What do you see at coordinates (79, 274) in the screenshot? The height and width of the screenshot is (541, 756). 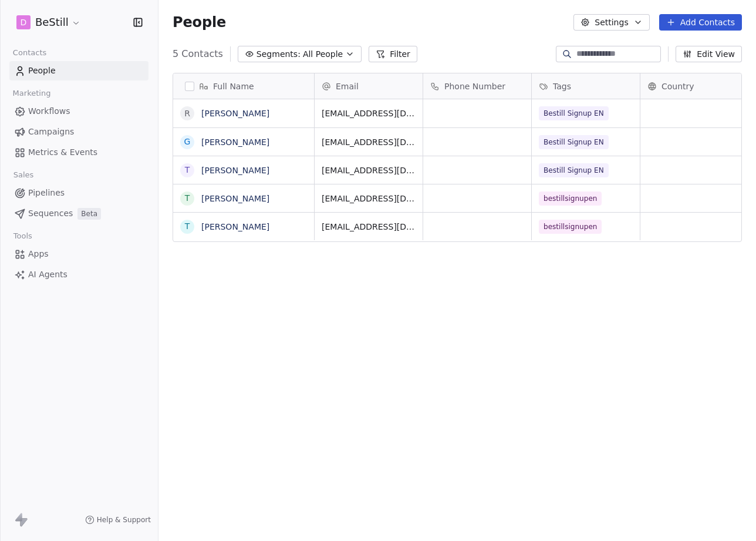 I see `a: AI Agents` at bounding box center [79, 274].